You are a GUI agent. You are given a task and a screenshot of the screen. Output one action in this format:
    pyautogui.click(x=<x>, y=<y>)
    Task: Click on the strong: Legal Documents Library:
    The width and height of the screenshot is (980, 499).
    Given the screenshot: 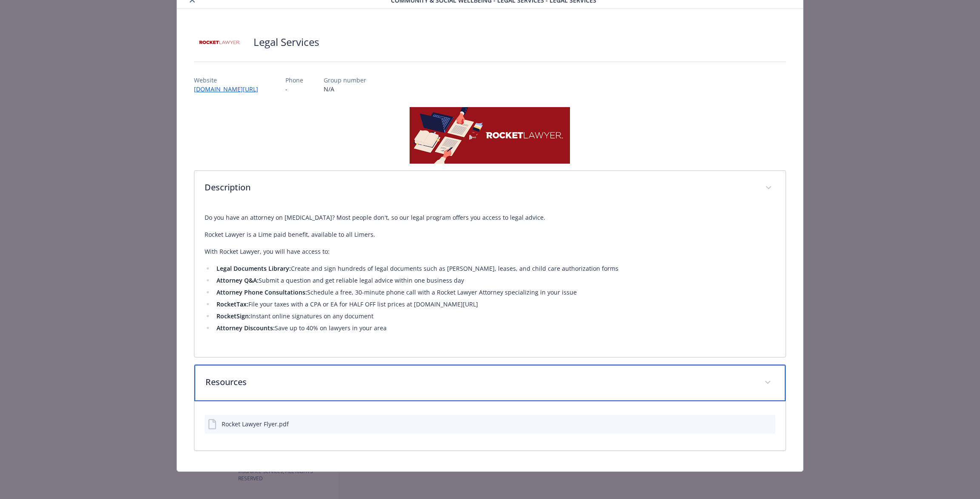 What is the action you would take?
    pyautogui.click(x=254, y=268)
    